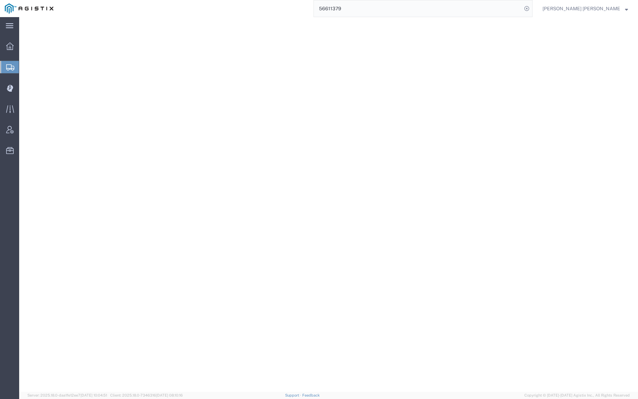 The height and width of the screenshot is (399, 638). I want to click on img: logo, so click(29, 9).